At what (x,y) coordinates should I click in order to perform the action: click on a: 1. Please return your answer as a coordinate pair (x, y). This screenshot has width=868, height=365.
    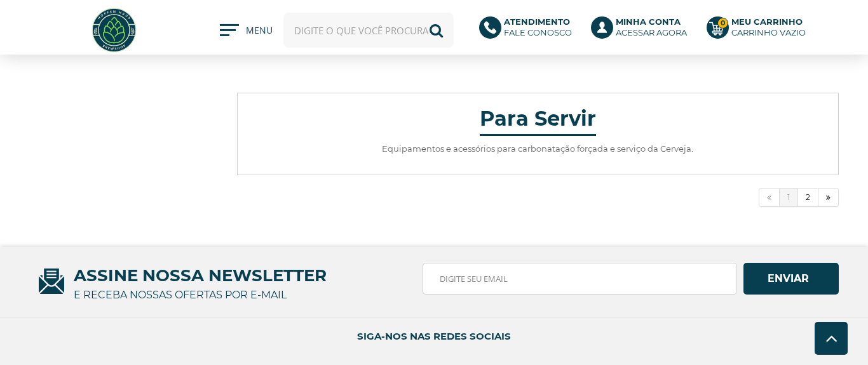
    Looking at the image, I should click on (789, 197).